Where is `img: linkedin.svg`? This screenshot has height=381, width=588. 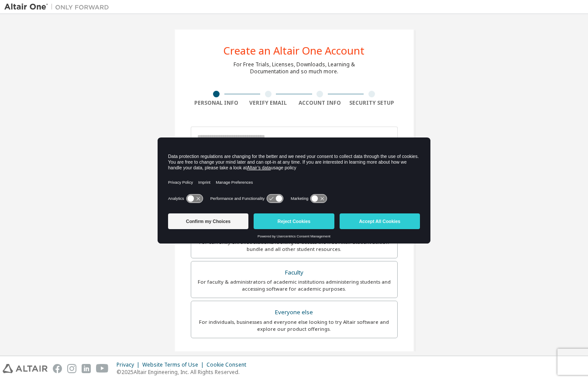
img: linkedin.svg is located at coordinates (86, 369).